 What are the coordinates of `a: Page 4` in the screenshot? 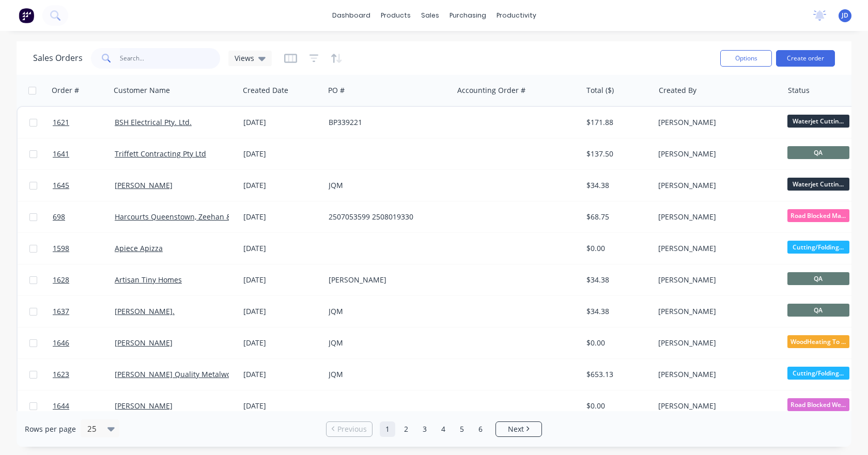 It's located at (443, 429).